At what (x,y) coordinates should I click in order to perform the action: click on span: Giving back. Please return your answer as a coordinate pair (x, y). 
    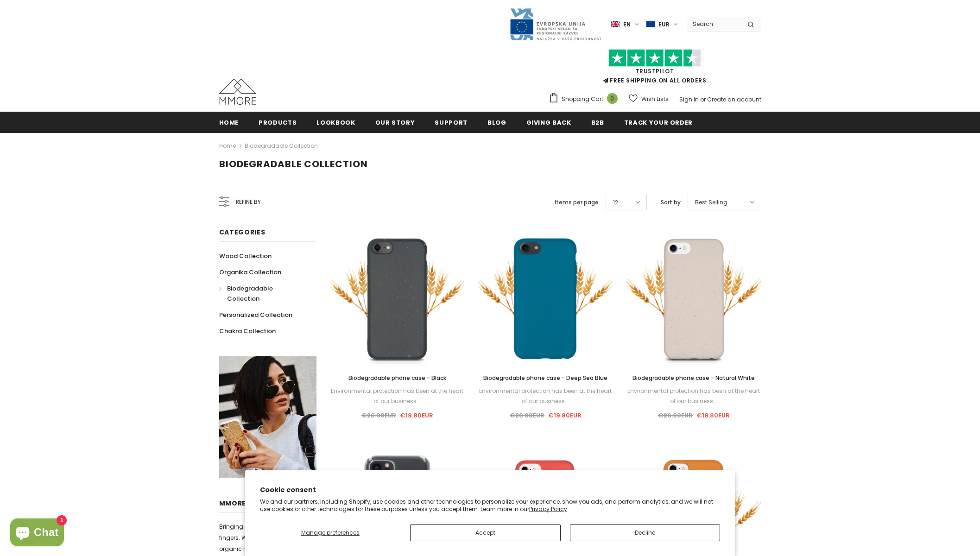
    Looking at the image, I should click on (548, 123).